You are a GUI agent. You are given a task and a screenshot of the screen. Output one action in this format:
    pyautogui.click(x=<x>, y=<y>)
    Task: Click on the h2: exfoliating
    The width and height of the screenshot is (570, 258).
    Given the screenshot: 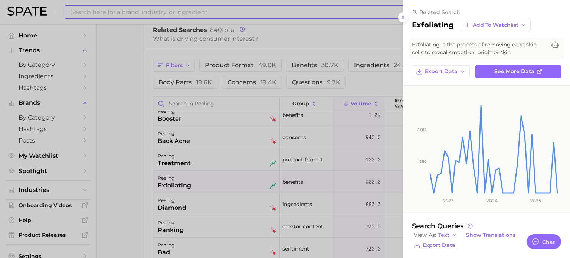 What is the action you would take?
    pyautogui.click(x=433, y=25)
    